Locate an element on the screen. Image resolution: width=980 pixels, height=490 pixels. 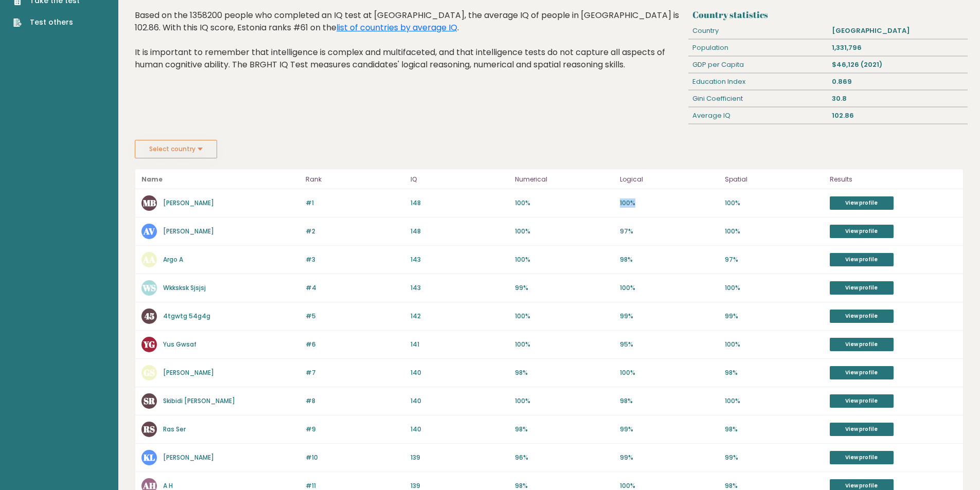
p: #4 is located at coordinates (355, 288).